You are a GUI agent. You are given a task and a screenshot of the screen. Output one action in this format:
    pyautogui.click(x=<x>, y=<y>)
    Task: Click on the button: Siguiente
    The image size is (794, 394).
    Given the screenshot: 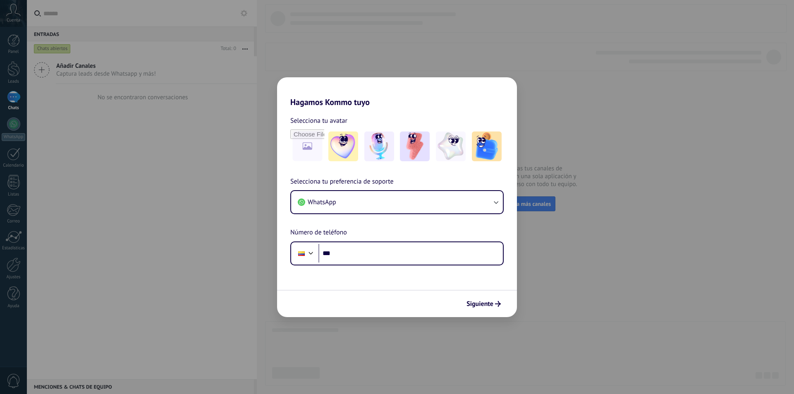 What is the action you would take?
    pyautogui.click(x=484, y=304)
    